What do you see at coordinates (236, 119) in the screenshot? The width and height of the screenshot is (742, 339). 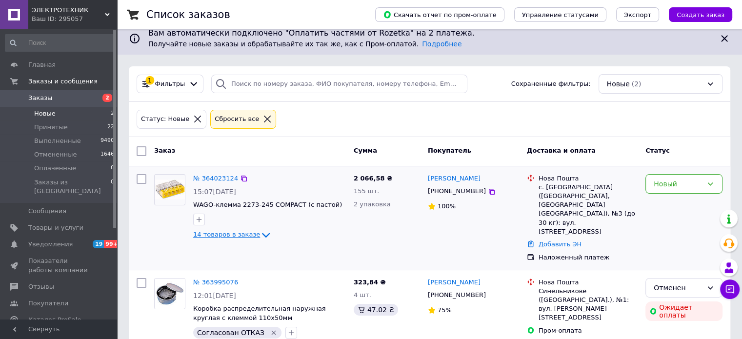 I see `div: Сбросить все` at bounding box center [236, 119].